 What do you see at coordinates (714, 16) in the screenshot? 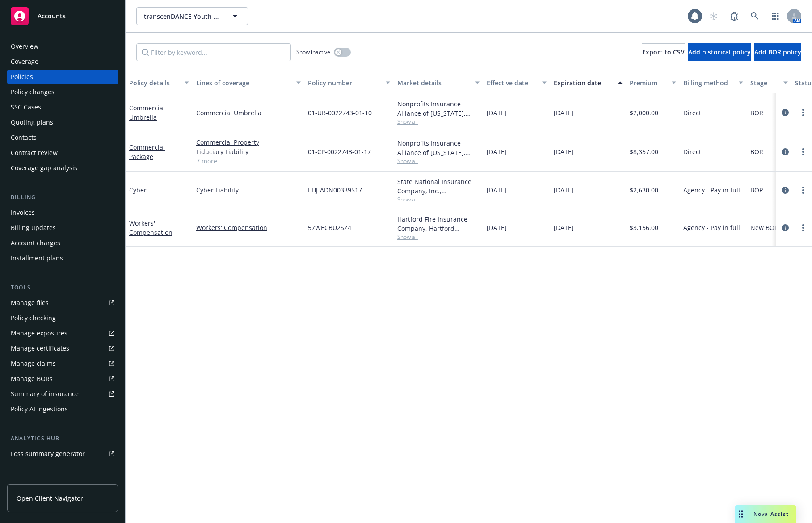
I see `a: Start snowing` at bounding box center [714, 16].